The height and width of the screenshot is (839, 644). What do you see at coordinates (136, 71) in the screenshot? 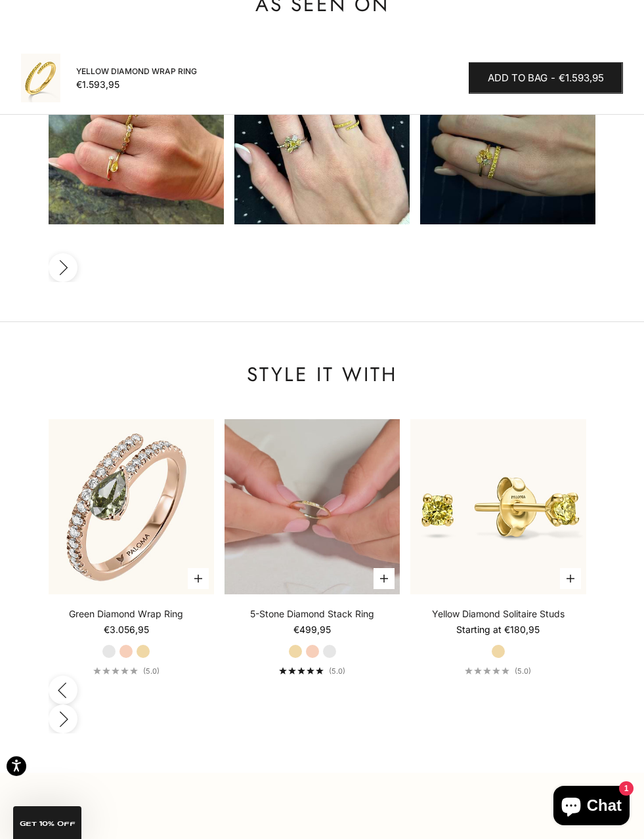
I see `span: Yellow Diamond Wrap Ring` at bounding box center [136, 71].